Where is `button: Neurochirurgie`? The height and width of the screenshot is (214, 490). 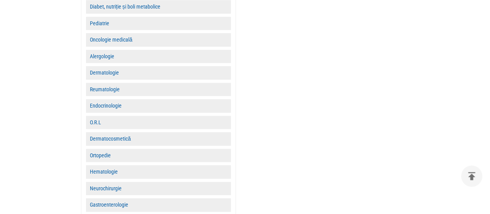
button: Neurochirurgie is located at coordinates (158, 188).